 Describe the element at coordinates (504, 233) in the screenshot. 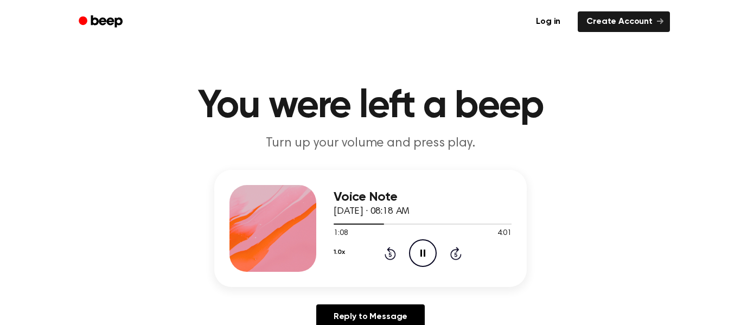

I see `span: 4:01` at that location.